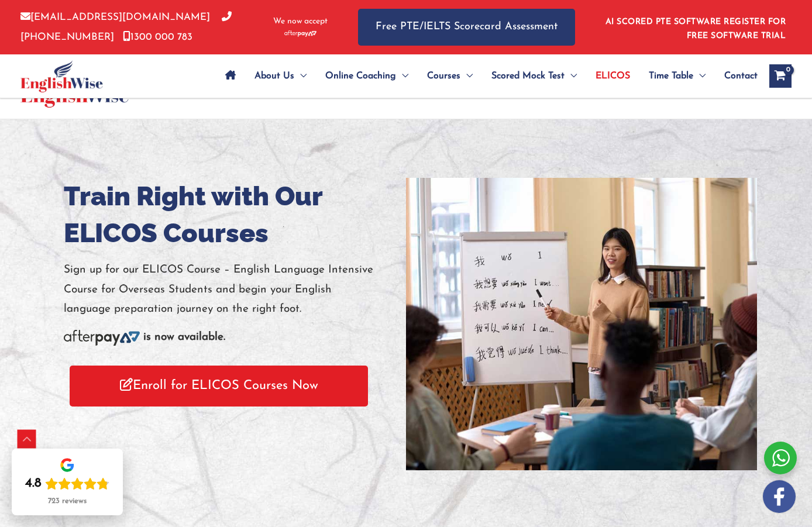  Describe the element at coordinates (361, 76) in the screenshot. I see `span: Online Coaching` at that location.